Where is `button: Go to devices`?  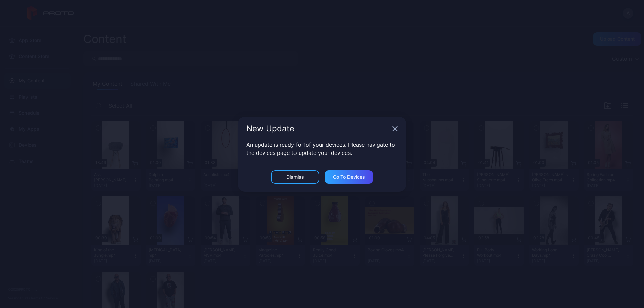 button: Go to devices is located at coordinates (349, 177).